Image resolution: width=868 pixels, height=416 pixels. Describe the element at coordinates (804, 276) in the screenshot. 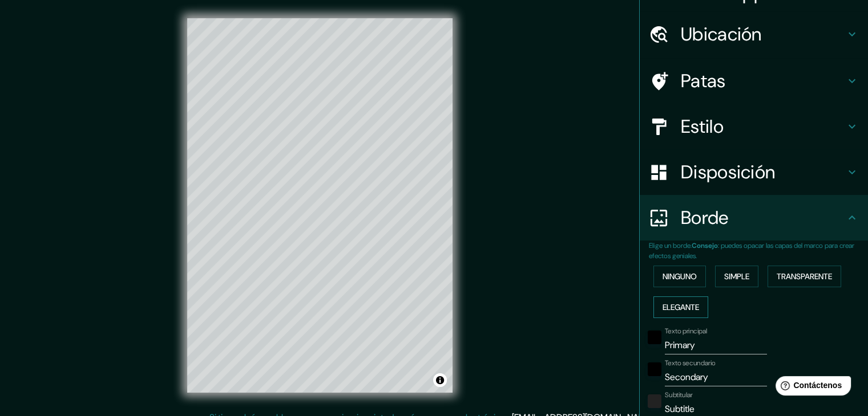

I see `button: Transparente` at that location.